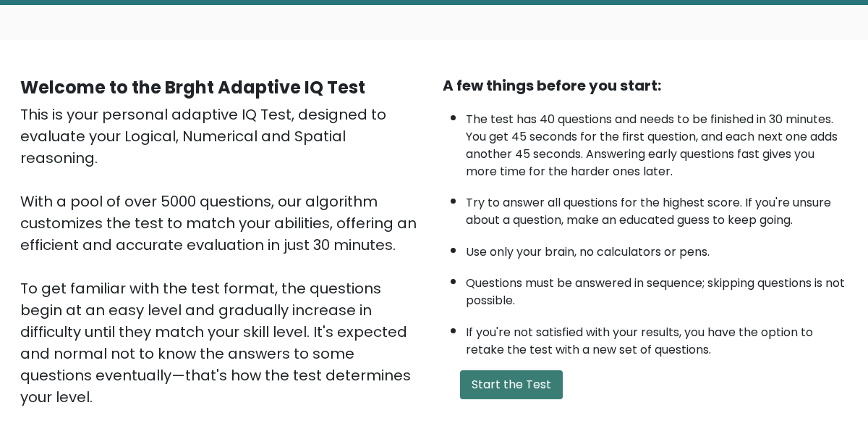 This screenshot has height=421, width=868. What do you see at coordinates (657, 288) in the screenshot?
I see `li: Questions must be answered in sequence; skipping questions is not possible.` at bounding box center [657, 288].